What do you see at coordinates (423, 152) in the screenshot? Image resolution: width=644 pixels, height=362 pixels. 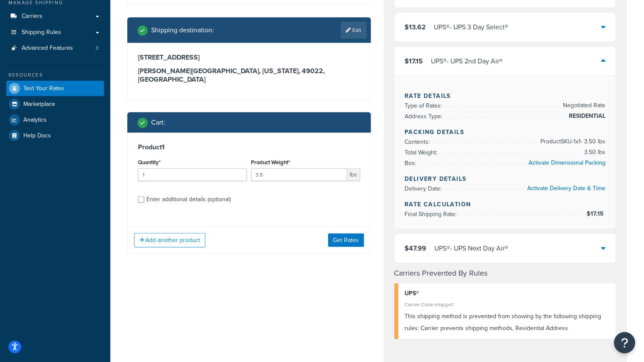 I see `span: Total Weight:` at bounding box center [423, 152].